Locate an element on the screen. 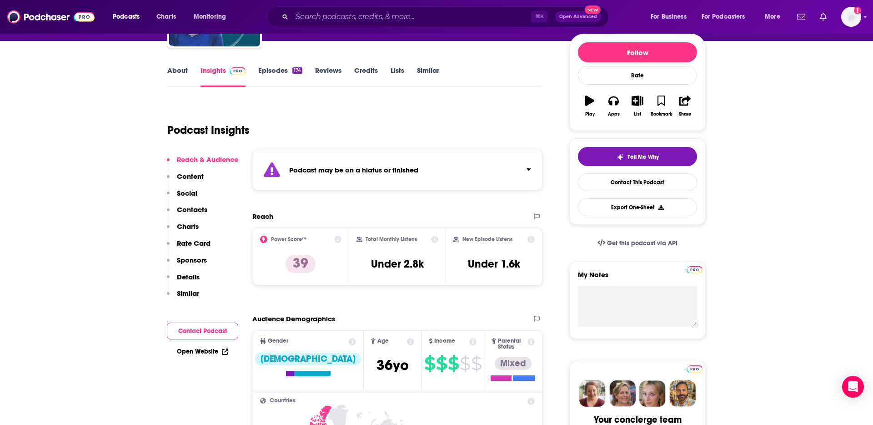 The height and width of the screenshot is (425, 873). img: tell me why sparkle is located at coordinates (620, 157).